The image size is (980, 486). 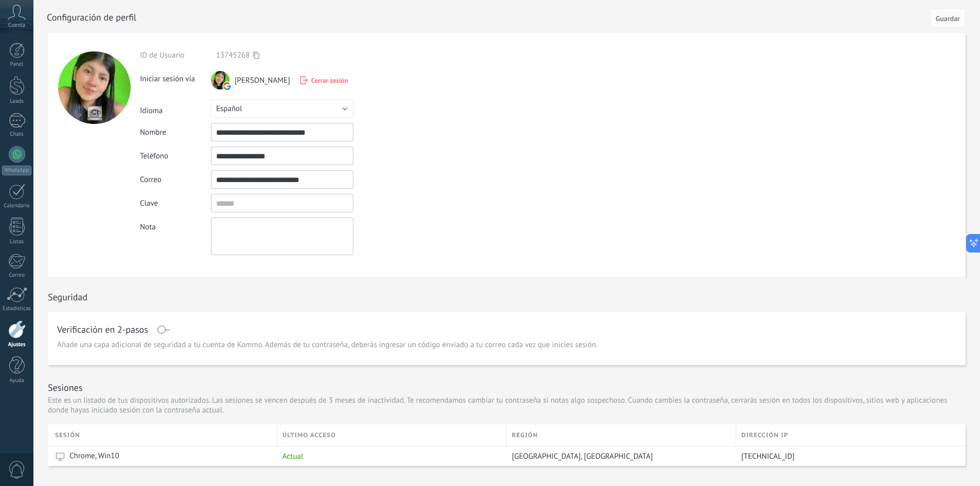 I want to click on div: último acceso, so click(x=391, y=436).